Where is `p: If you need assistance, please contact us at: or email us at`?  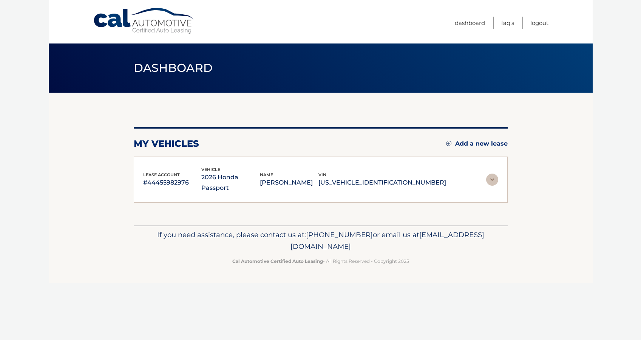 p: If you need assistance, please contact us at: or email us at is located at coordinates (321, 241).